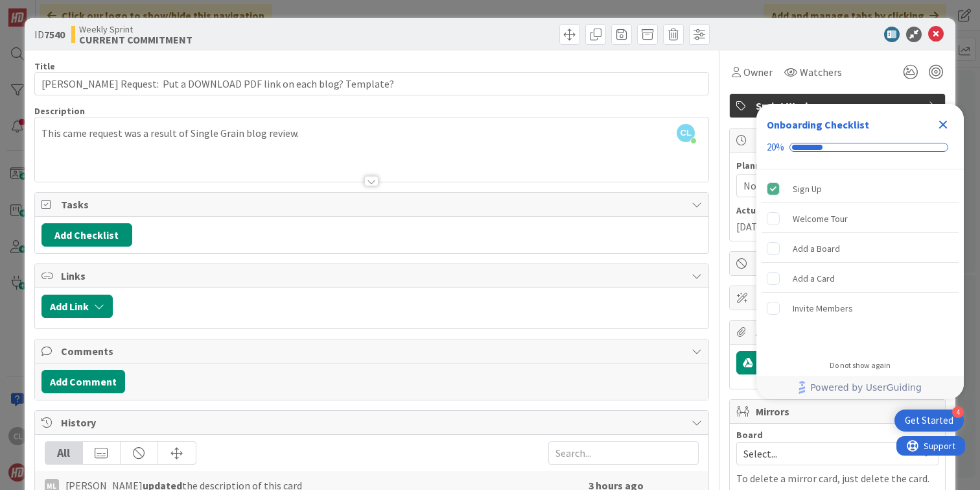 The height and width of the screenshot is (490, 980). Describe the element at coordinates (861, 261) in the screenshot. I see `div: Checklist items` at that location.